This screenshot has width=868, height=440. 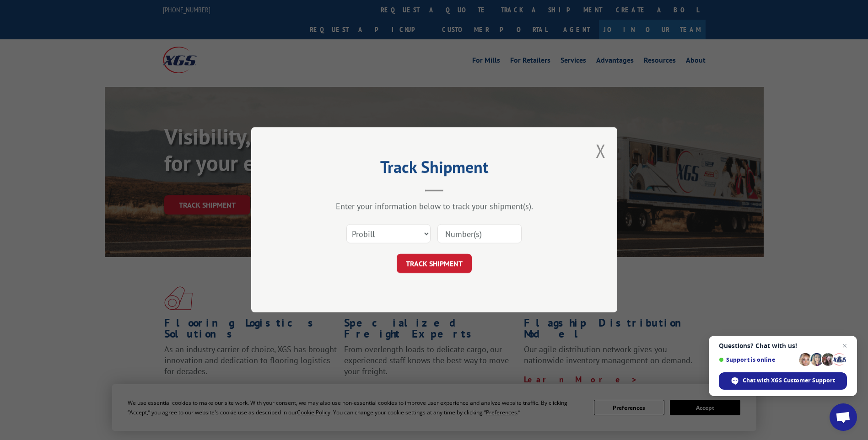 I want to click on h2: Track Shipment, so click(x=434, y=169).